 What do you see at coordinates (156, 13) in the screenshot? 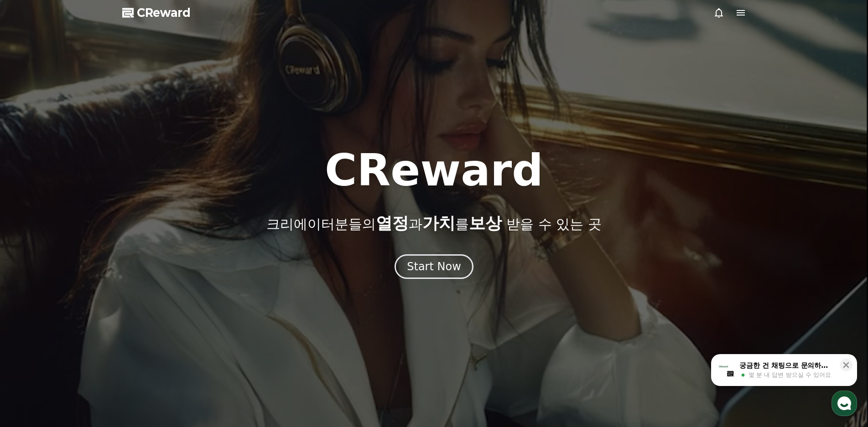
I see `a: CReward` at bounding box center [156, 13].